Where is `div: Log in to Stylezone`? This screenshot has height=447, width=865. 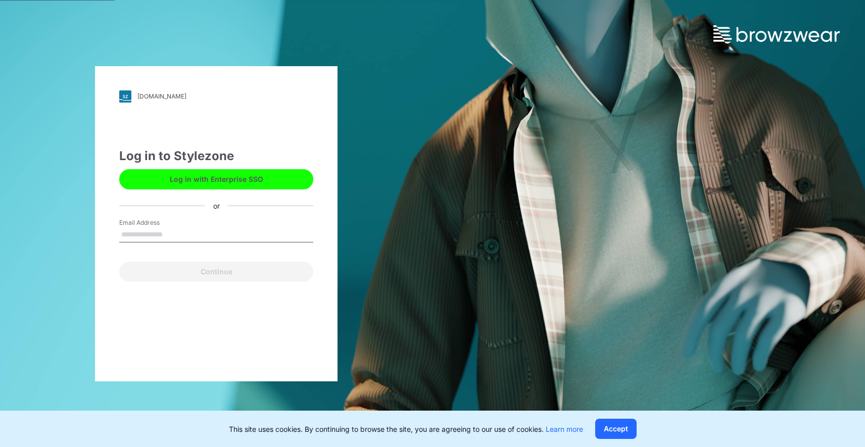 div: Log in to Stylezone is located at coordinates (216, 156).